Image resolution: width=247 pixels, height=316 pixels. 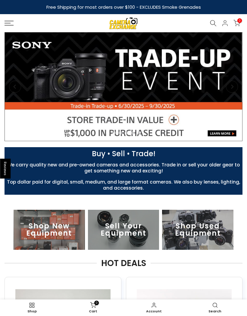 What do you see at coordinates (123, 263) in the screenshot?
I see `span: HOT DEALS` at bounding box center [123, 263].